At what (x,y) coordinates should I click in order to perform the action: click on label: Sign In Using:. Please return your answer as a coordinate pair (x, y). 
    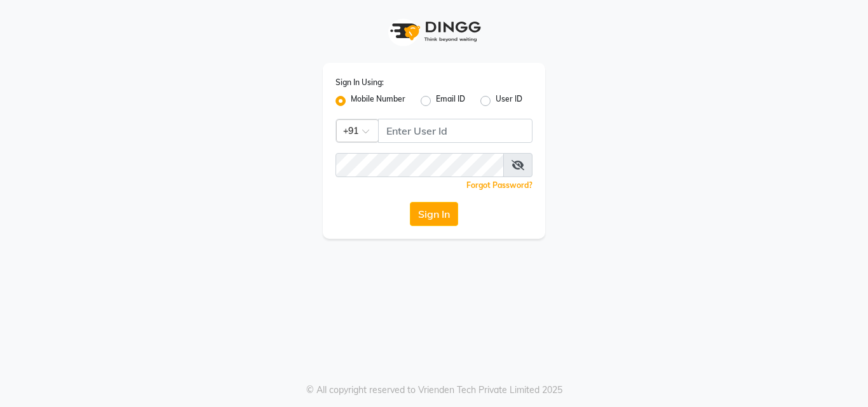
    Looking at the image, I should click on (360, 82).